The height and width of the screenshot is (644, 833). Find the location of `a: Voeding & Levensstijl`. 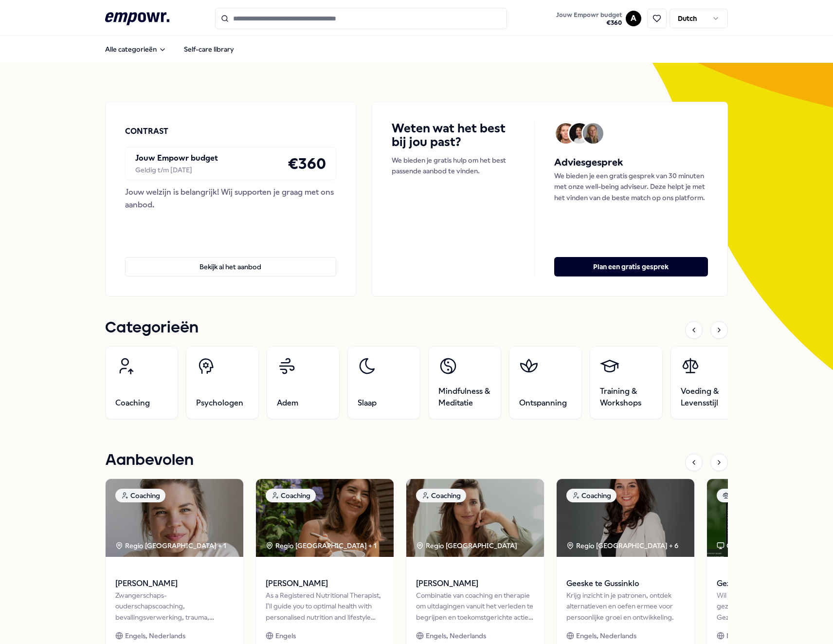

a: Voeding & Levensstijl is located at coordinates (707, 383).